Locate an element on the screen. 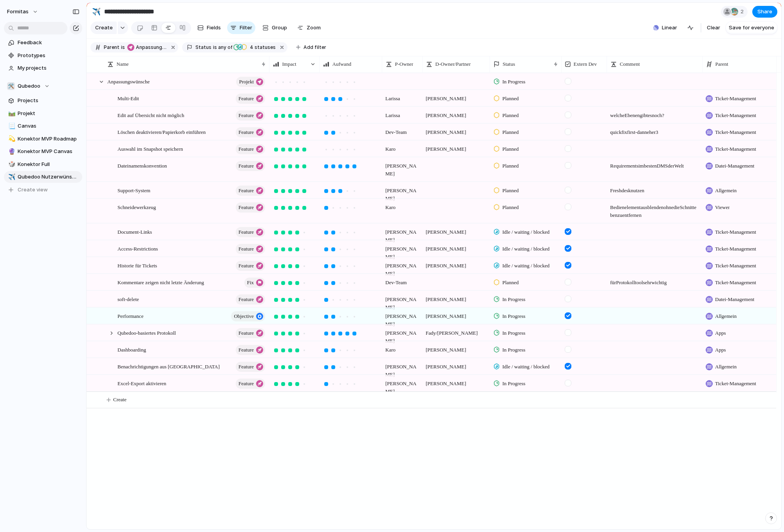 Image resolution: width=784 pixels, height=532 pixels. button: Projekt is located at coordinates (250, 82).